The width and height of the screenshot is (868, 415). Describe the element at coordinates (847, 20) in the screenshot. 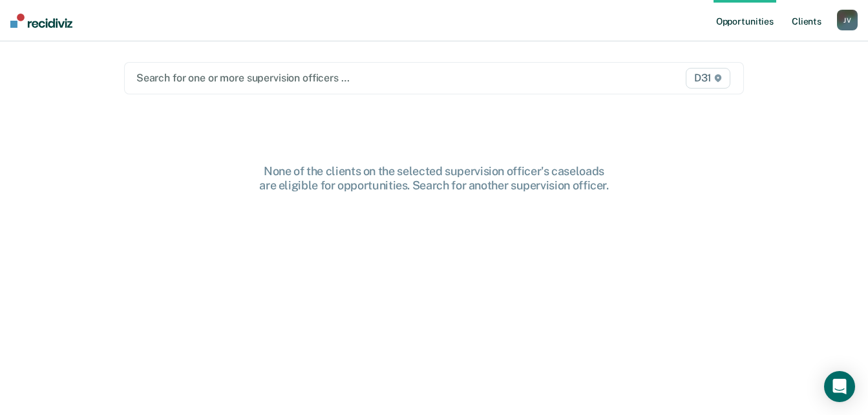

I see `div: J V` at that location.